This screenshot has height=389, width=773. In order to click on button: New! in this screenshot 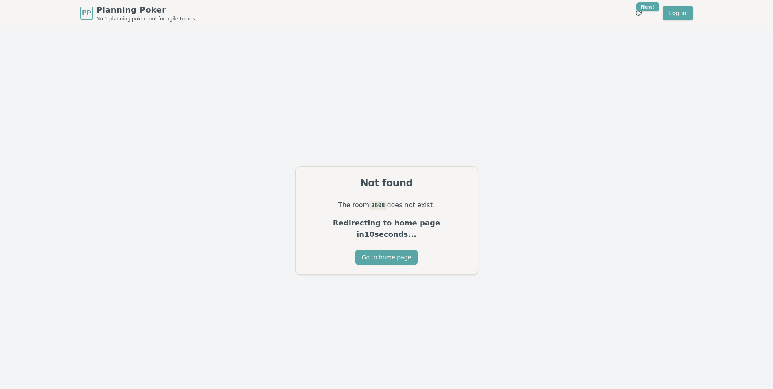, I will do `click(639, 13)`.